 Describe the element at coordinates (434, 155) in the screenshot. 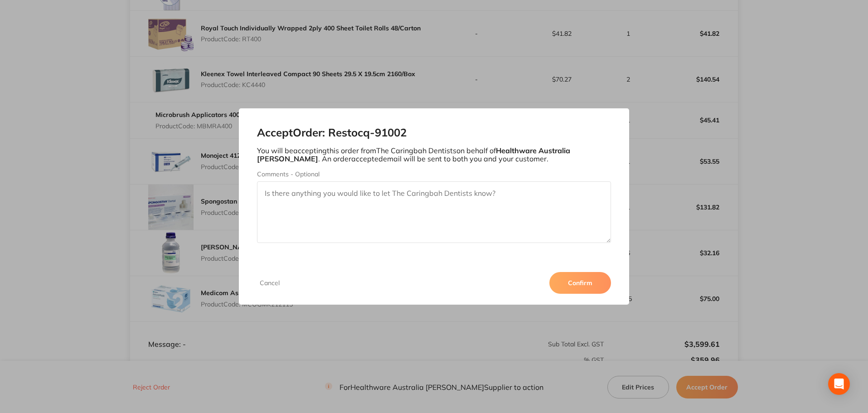

I see `p: You will be accepting this order from The Caringbah Dentists on behalf of . An order accepted ema...` at that location.